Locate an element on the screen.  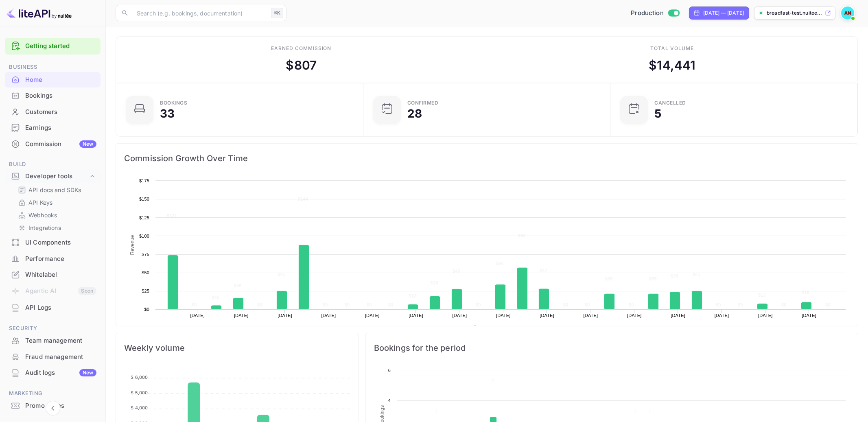
text: $26 is located at coordinates (237, 286).